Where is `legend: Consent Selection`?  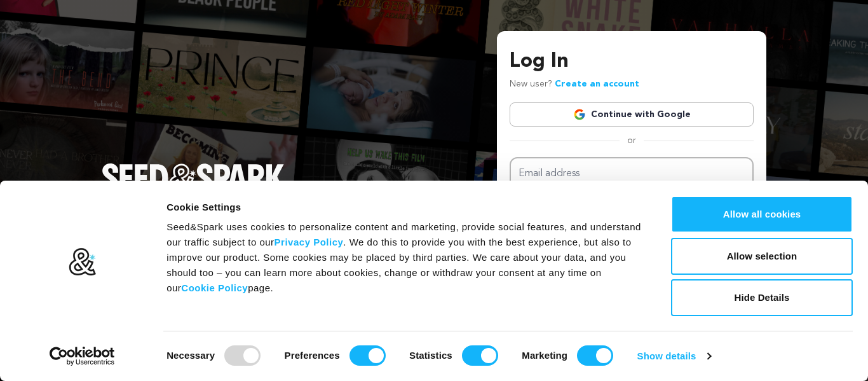
legend: Consent Selection is located at coordinates (166, 340).